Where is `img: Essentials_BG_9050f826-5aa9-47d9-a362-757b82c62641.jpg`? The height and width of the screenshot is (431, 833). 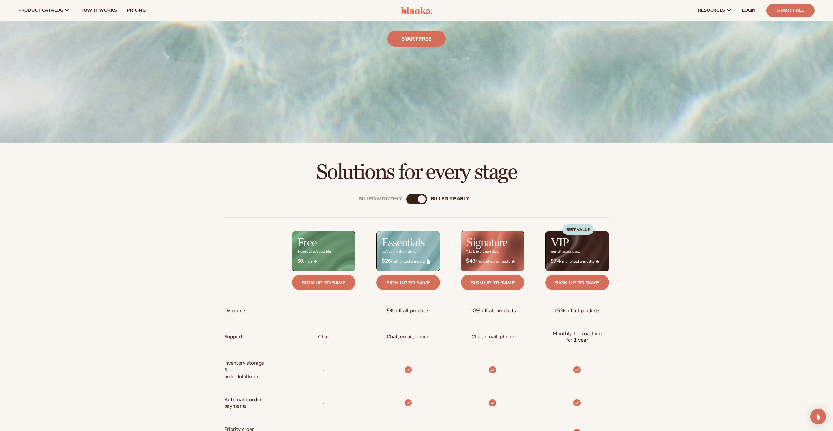
img: Essentials_BG_9050f826-5aa9-47d9-a362-757b82c62641.jpg is located at coordinates (408, 251).